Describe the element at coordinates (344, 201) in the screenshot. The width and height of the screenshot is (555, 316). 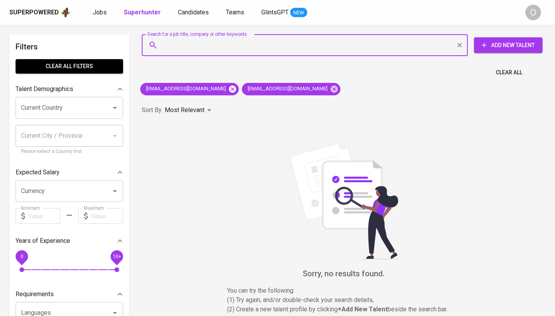
I see `img: file_searching.svg` at that location.